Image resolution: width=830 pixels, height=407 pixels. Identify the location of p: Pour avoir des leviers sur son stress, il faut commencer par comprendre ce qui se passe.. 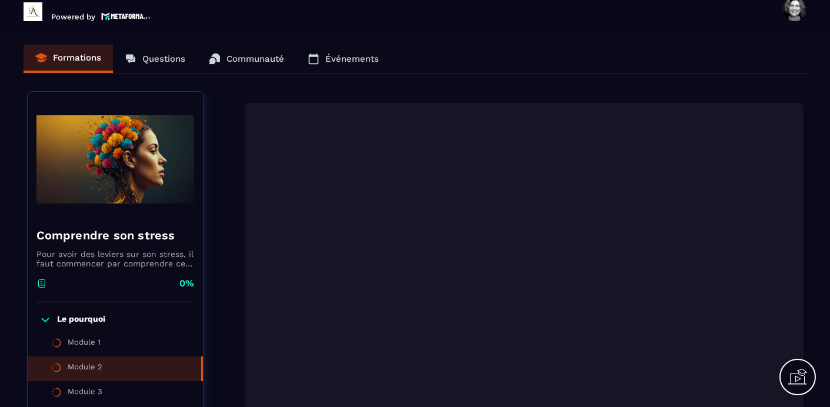
(115, 259).